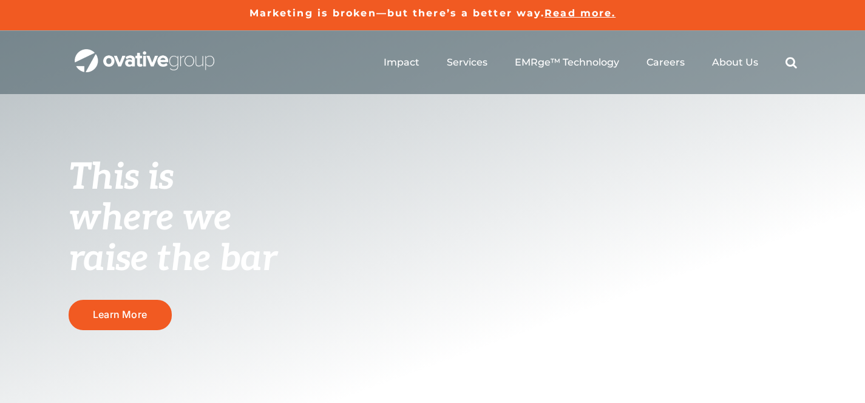 The height and width of the screenshot is (403, 865). I want to click on a: Learn More, so click(120, 314).